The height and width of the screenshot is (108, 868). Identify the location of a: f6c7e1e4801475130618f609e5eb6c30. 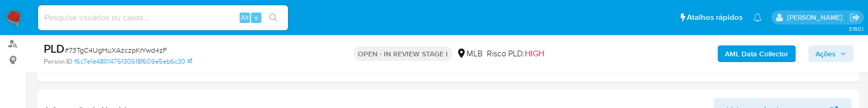
(133, 61).